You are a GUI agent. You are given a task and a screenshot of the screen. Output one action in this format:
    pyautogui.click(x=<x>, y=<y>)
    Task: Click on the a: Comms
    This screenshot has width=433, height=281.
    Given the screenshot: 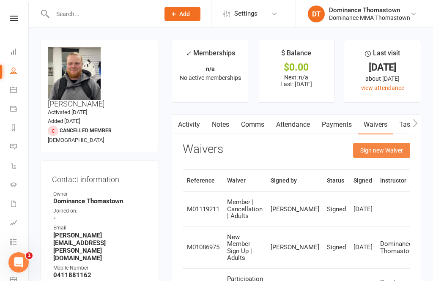 What is the action you would take?
    pyautogui.click(x=253, y=125)
    